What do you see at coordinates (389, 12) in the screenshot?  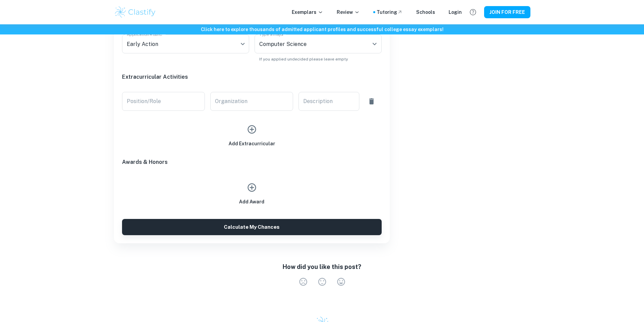 I see `div: Tutoring` at bounding box center [389, 12].